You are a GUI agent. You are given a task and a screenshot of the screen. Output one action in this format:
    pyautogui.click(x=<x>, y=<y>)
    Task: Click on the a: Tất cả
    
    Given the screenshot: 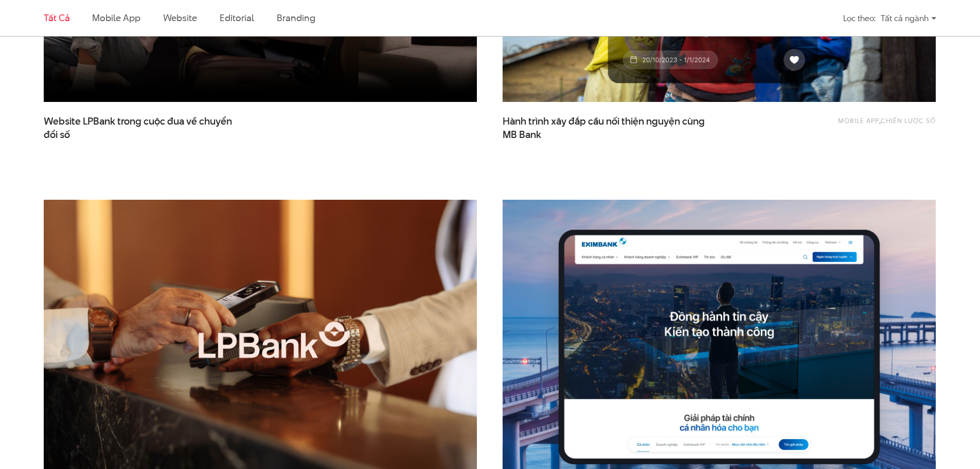 What is the action you would take?
    pyautogui.click(x=57, y=18)
    